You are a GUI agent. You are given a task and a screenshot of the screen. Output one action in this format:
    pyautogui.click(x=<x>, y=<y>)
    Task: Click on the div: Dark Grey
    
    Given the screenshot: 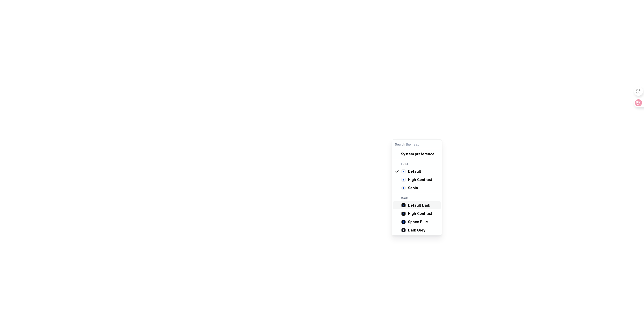 What is the action you would take?
    pyautogui.click(x=417, y=230)
    